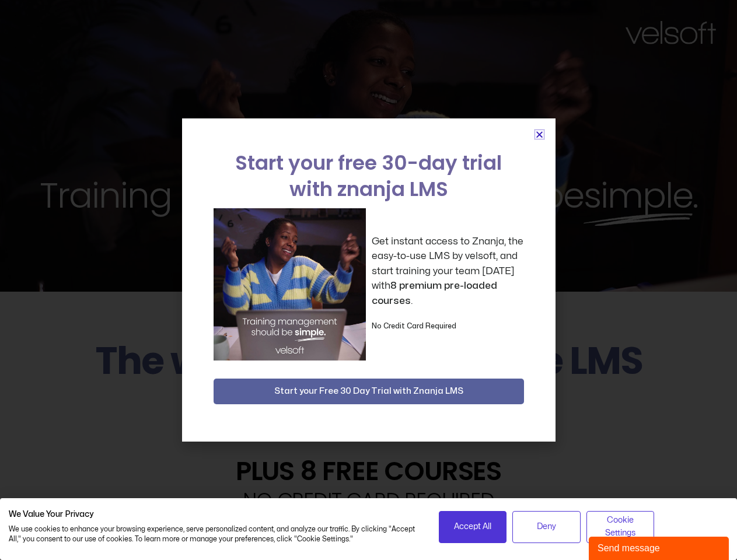 The height and width of the screenshot is (560, 737). What do you see at coordinates (546, 527) in the screenshot?
I see `span: Deny` at bounding box center [546, 527].